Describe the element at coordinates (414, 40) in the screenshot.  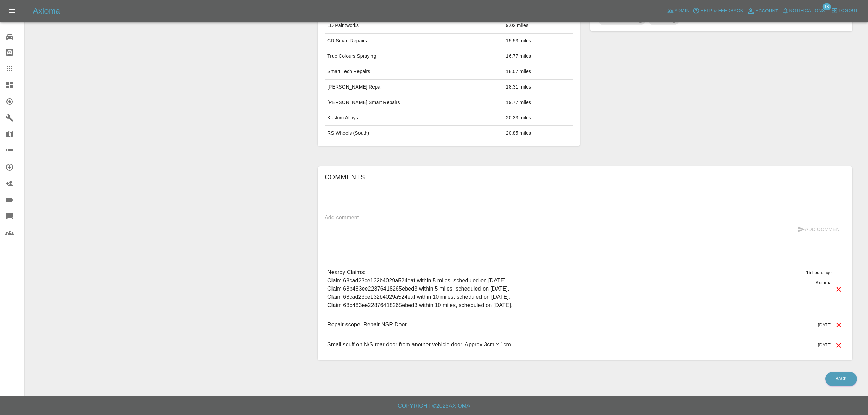
I see `td: CR Smart Repairs` at that location.